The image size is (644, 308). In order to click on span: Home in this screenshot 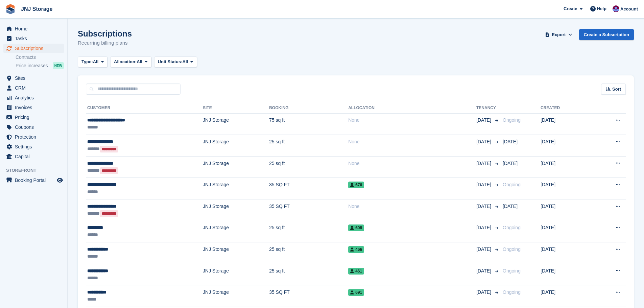, I will do `click(35, 29)`.